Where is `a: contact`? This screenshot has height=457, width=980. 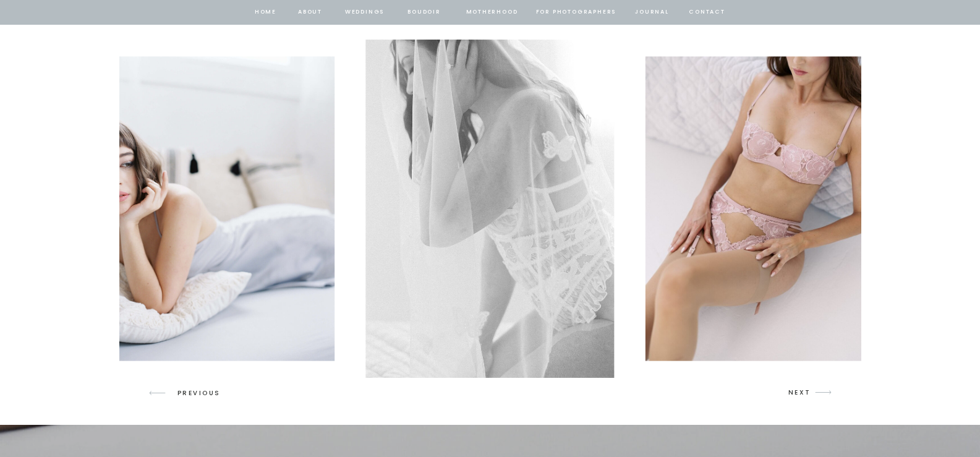
a: contact is located at coordinates (708, 12).